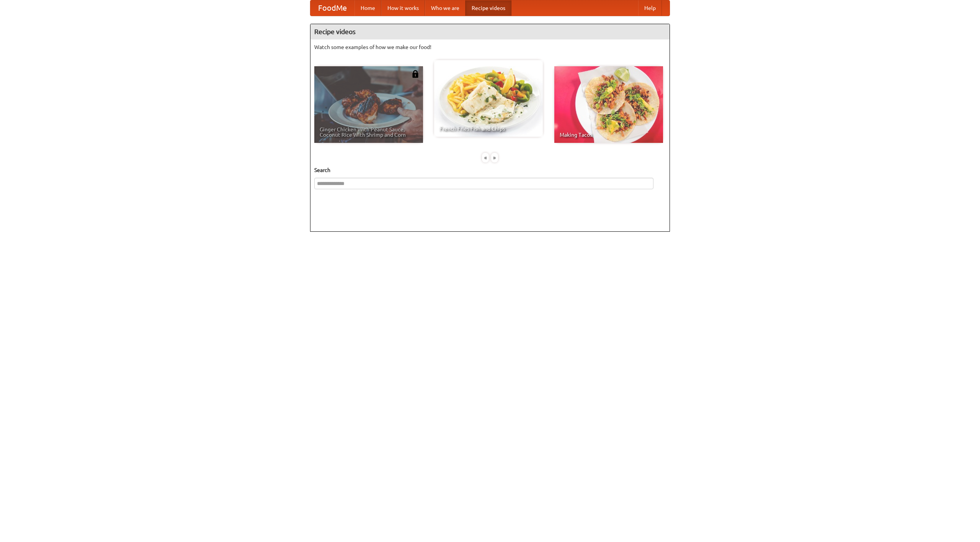 The image size is (980, 542). Describe the element at coordinates (490, 31) in the screenshot. I see `h4: Recipe videos` at that location.